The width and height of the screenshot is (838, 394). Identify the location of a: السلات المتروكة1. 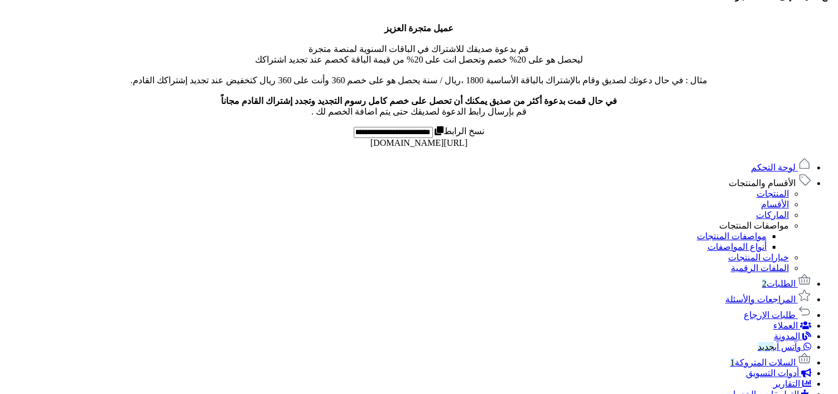
(771, 362).